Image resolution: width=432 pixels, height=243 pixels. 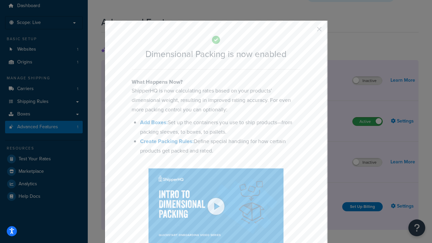 I want to click on li: Set up the containers you use to ship products—from packing sleeves, to boxes, to pallets., so click(x=220, y=127).